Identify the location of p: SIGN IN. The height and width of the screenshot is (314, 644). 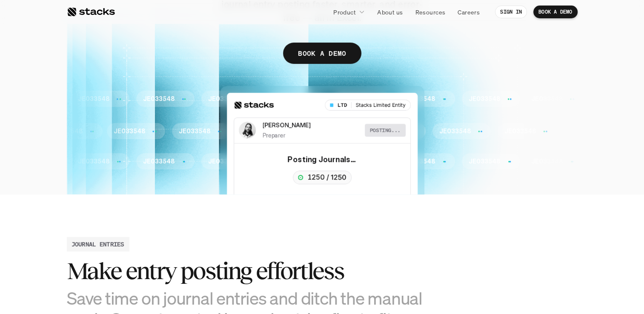
(511, 12).